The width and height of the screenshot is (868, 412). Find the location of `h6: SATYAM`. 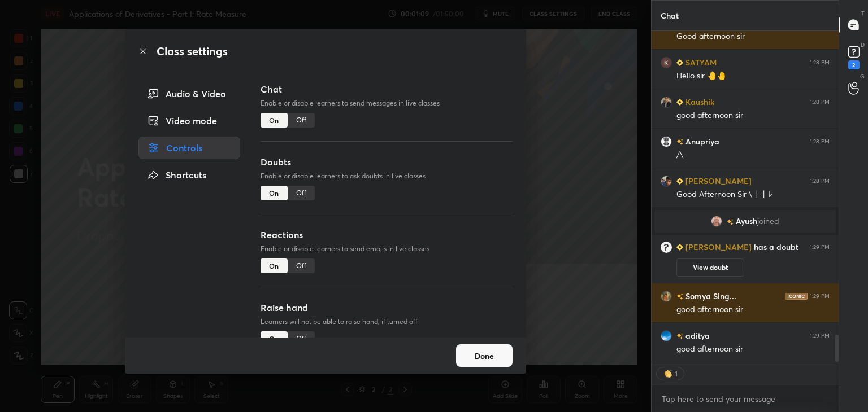

h6: SATYAM is located at coordinates (700, 62).